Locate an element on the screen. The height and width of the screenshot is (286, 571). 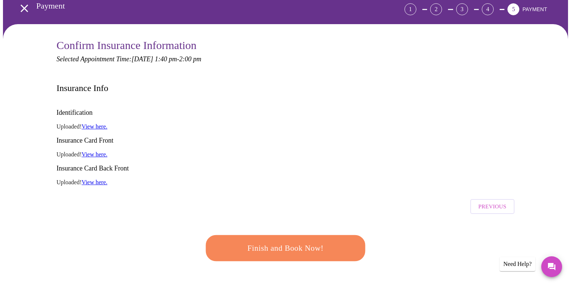
span: Previous is located at coordinates (492, 207).